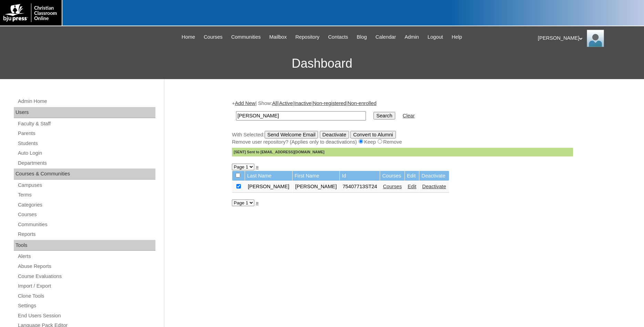 This screenshot has width=644, height=327. What do you see at coordinates (329, 103) in the screenshot?
I see `a: Non-registered` at bounding box center [329, 103].